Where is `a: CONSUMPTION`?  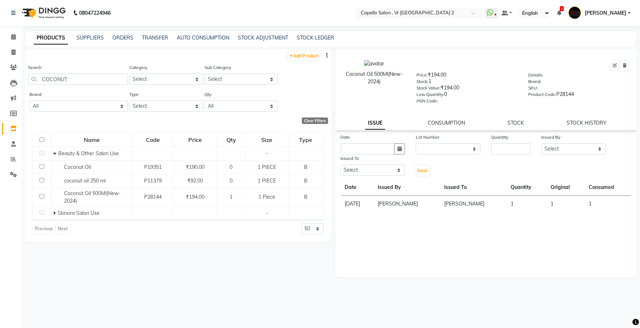
a: CONSUMPTION is located at coordinates (446, 123).